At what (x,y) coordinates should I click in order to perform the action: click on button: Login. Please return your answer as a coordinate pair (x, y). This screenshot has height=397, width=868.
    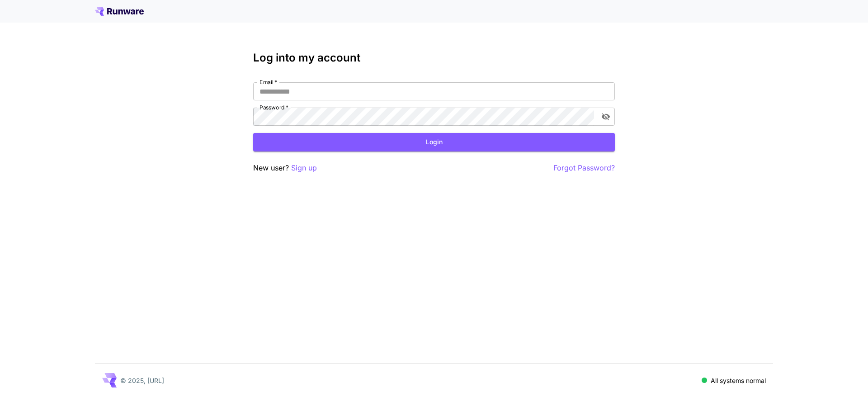
    Looking at the image, I should click on (434, 142).